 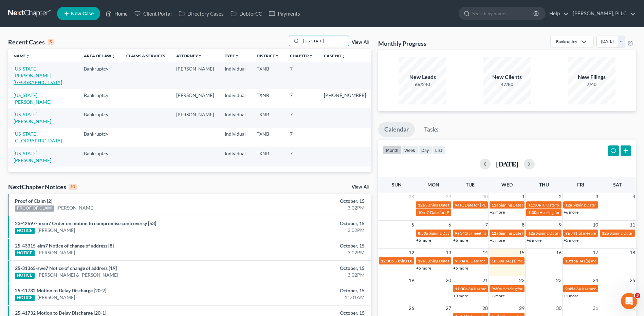 I want to click on span: 24, so click(x=595, y=280).